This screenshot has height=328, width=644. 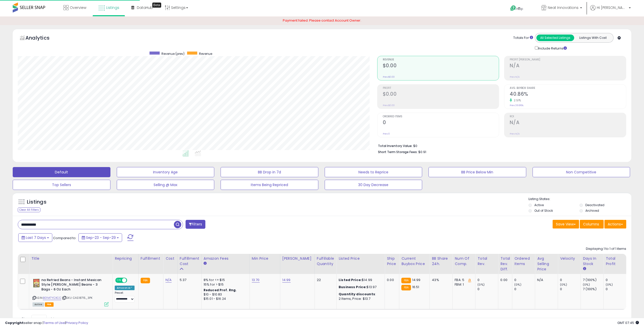 What do you see at coordinates (36, 283) in the screenshot?
I see `img: 51lSUcr6kgL._SL40_.jpg` at bounding box center [36, 283].